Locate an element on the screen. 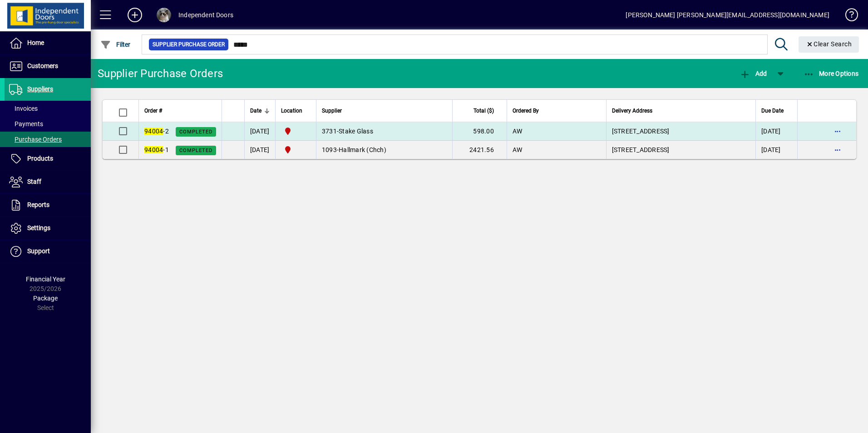  span: -2 is located at coordinates (156, 131).